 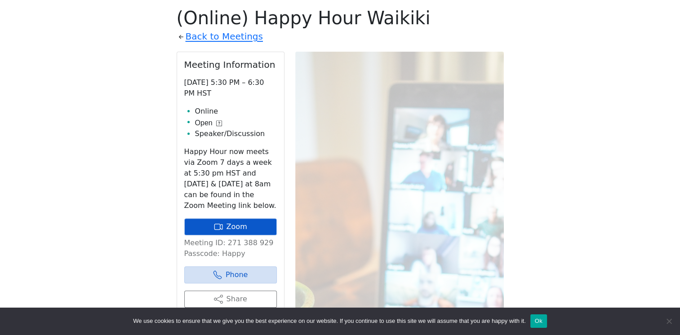 I want to click on h1: (Online) Happy Hour Waikiki, so click(x=340, y=18).